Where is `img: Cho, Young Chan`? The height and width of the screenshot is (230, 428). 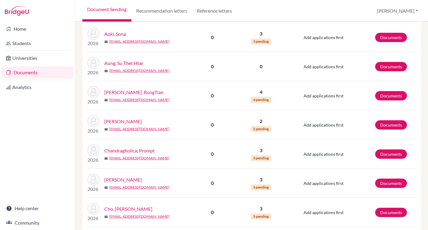
img: Cho, Young Chan is located at coordinates (94, 209).